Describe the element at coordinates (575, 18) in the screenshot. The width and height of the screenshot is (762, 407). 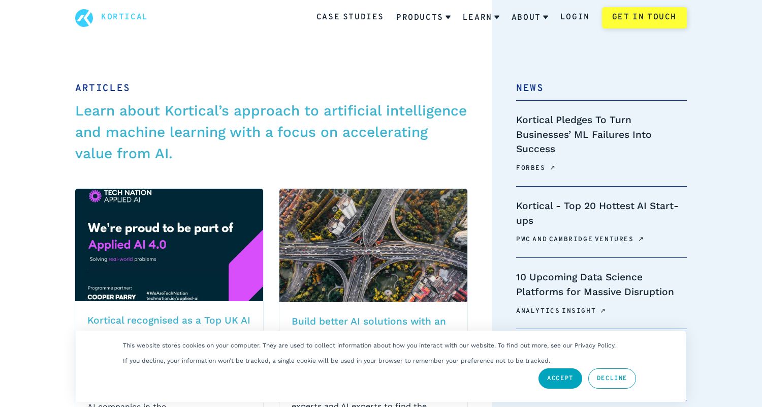
I see `a: Login` at that location.